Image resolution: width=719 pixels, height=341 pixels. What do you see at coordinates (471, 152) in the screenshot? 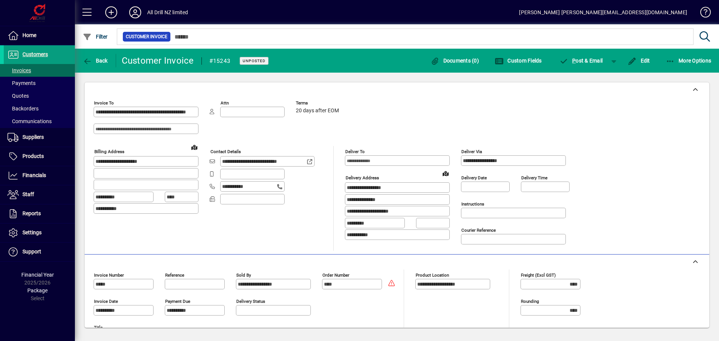
I see `mat-label: Deliver via` at bounding box center [471, 152].